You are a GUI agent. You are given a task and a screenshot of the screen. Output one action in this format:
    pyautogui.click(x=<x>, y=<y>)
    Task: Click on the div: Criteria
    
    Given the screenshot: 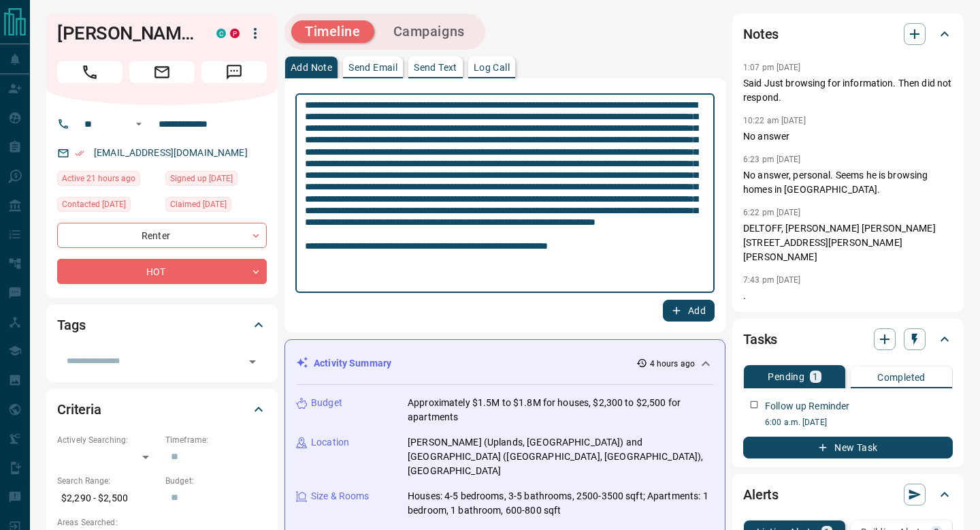 What is the action you would take?
    pyautogui.click(x=162, y=409)
    